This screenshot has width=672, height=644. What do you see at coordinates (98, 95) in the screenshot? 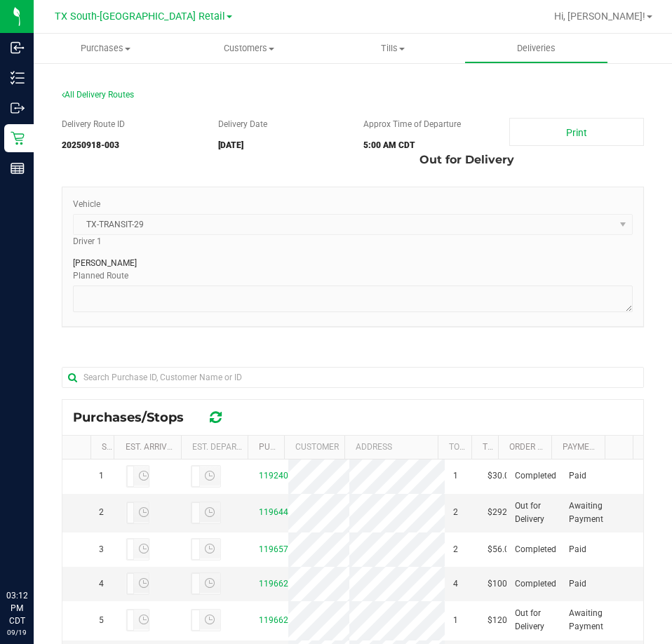
I see `span: All Delivery Routes` at bounding box center [98, 95].